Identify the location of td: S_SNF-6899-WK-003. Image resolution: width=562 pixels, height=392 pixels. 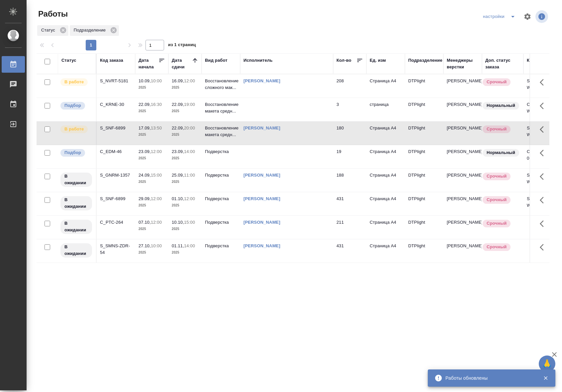
(543, 133).